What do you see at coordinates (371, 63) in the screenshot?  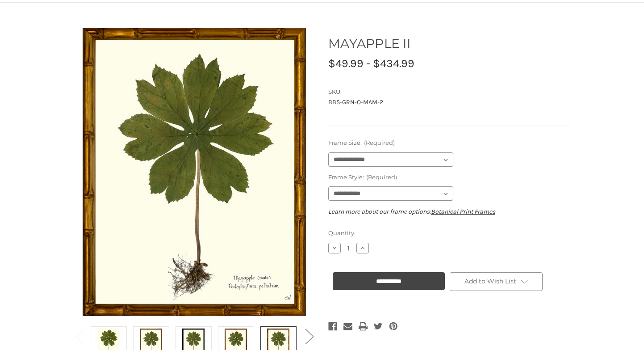 I see `span: $49.99 - $434.99` at bounding box center [371, 63].